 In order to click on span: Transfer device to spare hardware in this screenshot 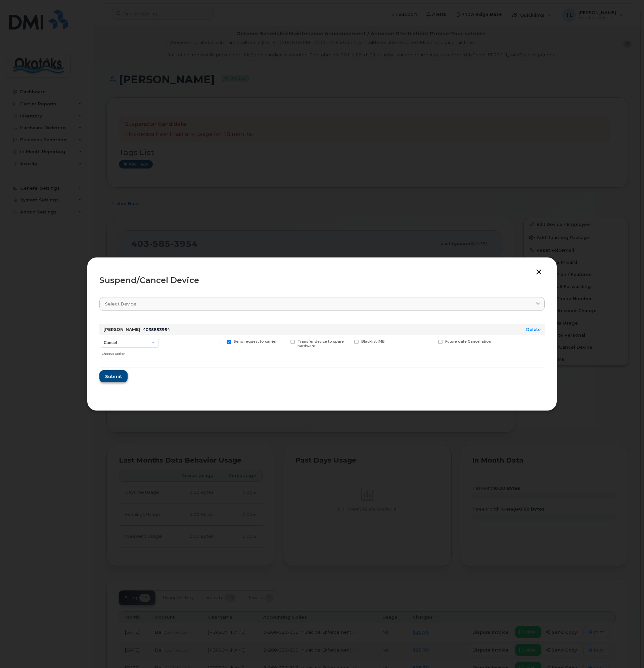, I will do `click(320, 343)`.